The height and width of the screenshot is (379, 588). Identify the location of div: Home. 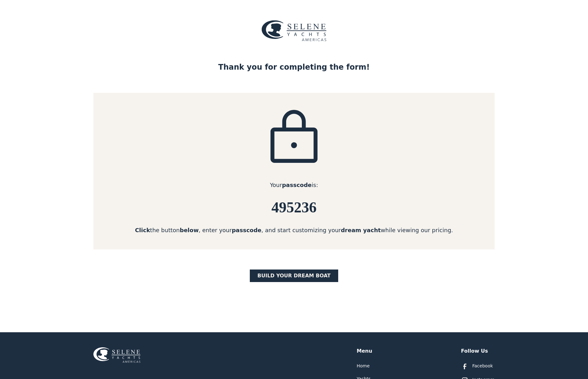
(362, 365).